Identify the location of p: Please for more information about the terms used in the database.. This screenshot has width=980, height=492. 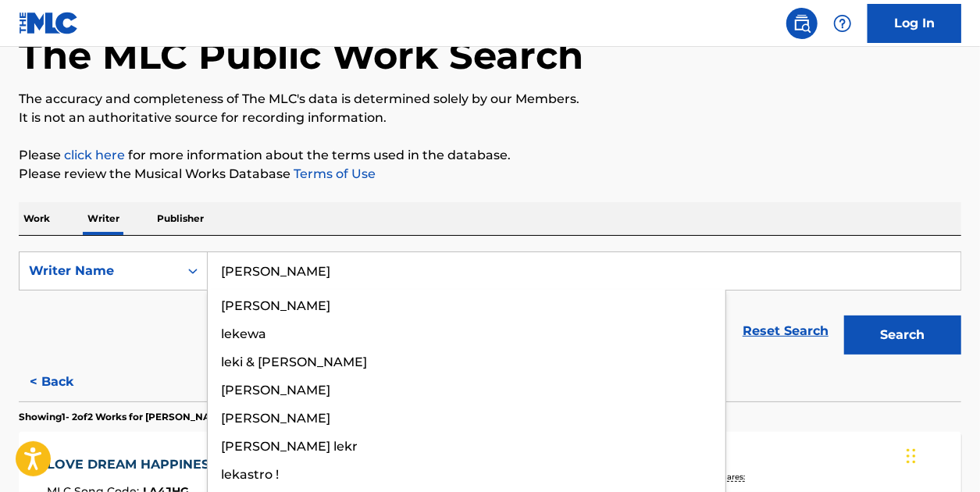
(490, 155).